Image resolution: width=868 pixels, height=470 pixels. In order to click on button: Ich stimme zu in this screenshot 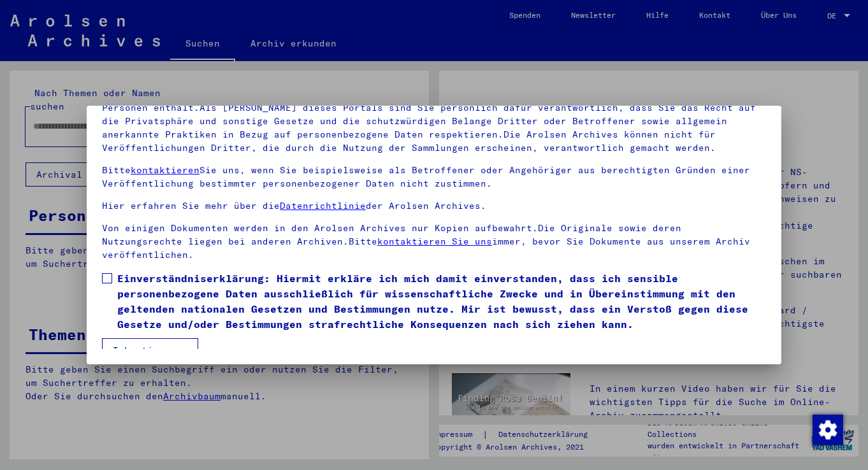, I will do `click(149, 350)`.